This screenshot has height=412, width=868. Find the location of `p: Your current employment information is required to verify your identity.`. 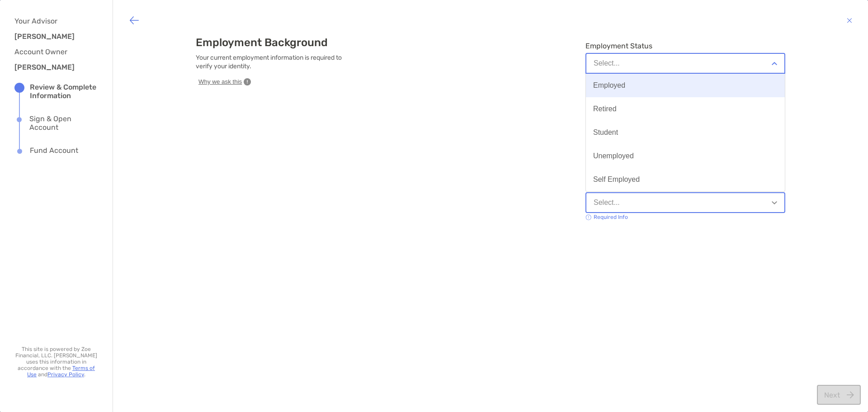

p: Your current employment information is required to verify your identity. is located at coordinates (272, 62).